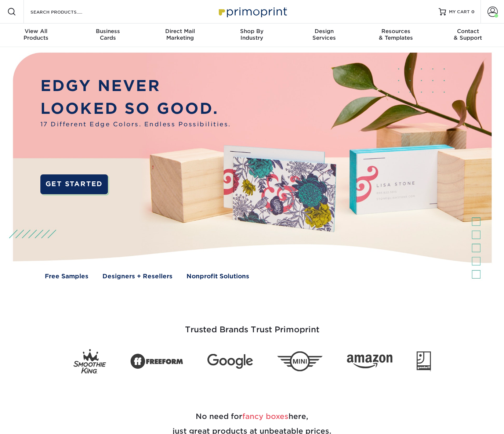  I want to click on span: Design, so click(324, 31).